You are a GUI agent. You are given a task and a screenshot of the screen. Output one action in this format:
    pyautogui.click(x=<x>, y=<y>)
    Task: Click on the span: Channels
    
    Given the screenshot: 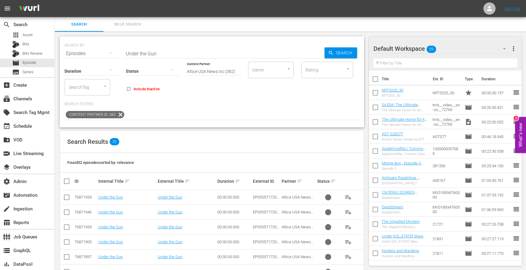 What is the action you would take?
    pyautogui.click(x=7, y=99)
    